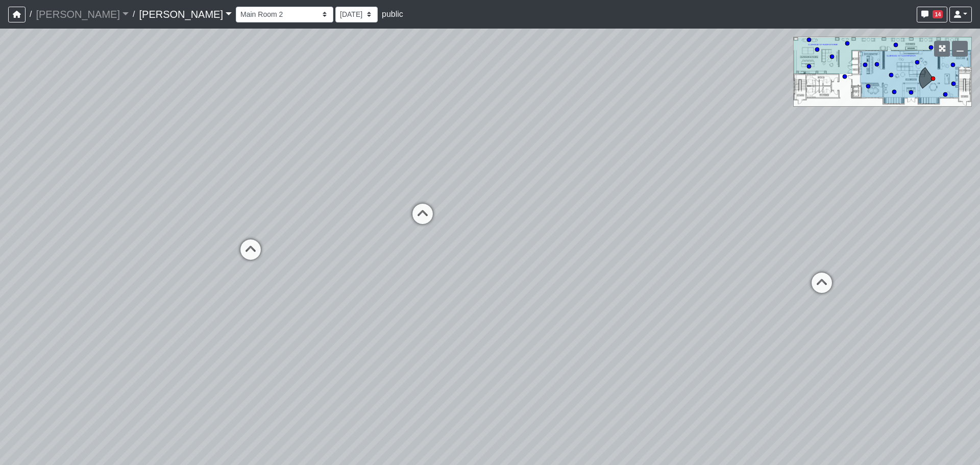  I want to click on button: 14, so click(932, 14).